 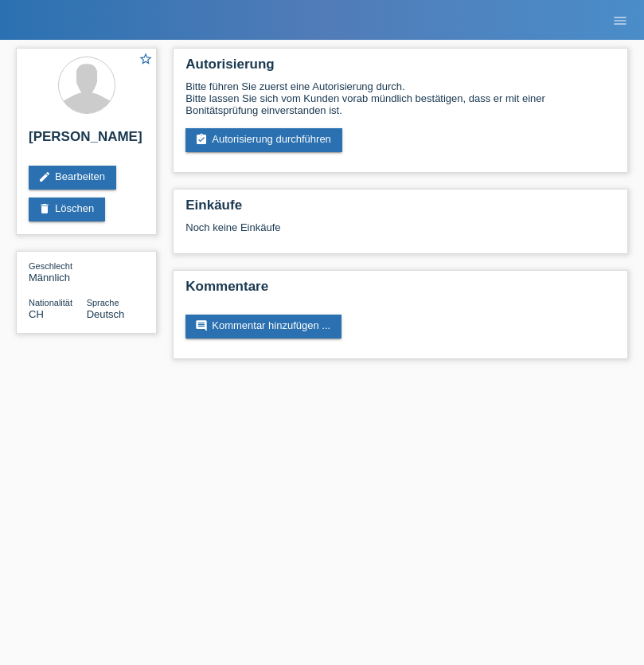 I want to click on a: assignment_turned_inAutorisierung durchführen, so click(x=263, y=140).